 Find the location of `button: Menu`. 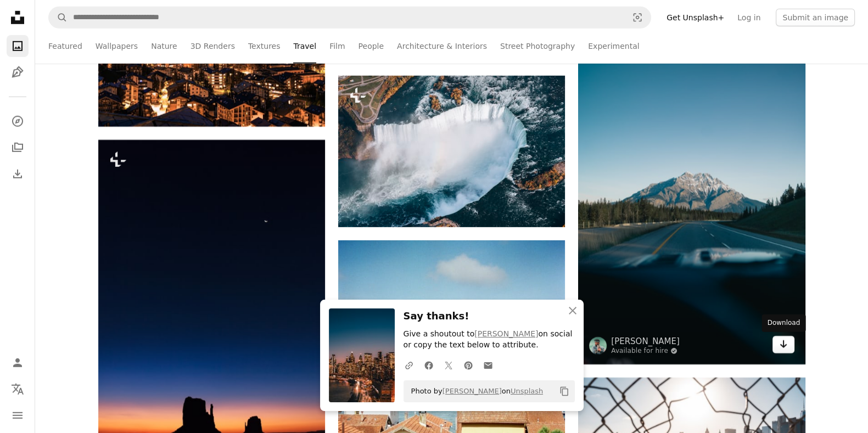

button: Menu is located at coordinates (18, 416).